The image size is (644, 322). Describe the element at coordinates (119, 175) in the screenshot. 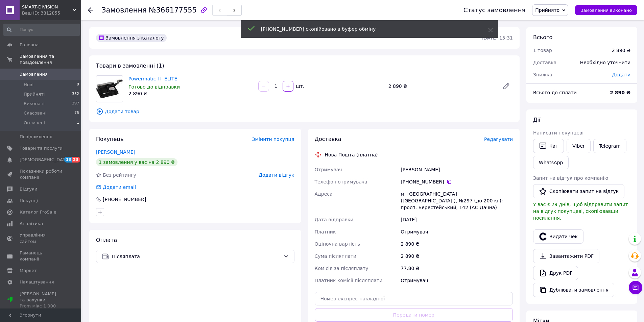

I see `span: Без рейтингу` at that location.